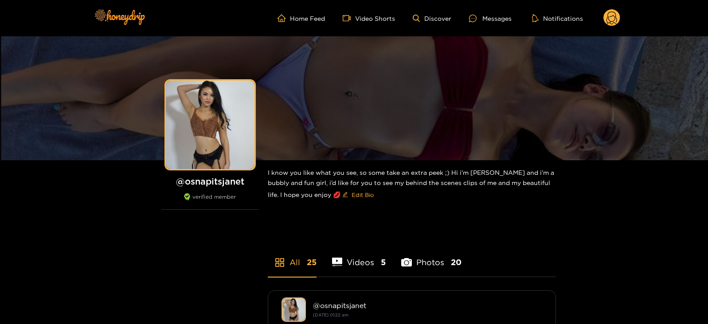 The image size is (708, 324). Describe the element at coordinates (431, 257) in the screenshot. I see `li: Photos` at that location.